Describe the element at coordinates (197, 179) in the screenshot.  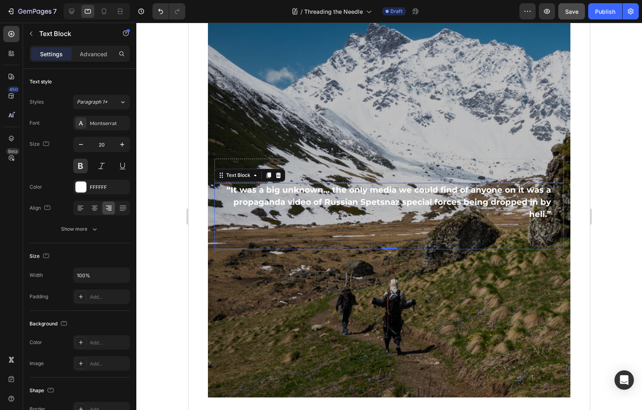
I see `p: “It was a big unknown… the only media we could find of anyone on it was a propaganda video of Rus...` at that location.